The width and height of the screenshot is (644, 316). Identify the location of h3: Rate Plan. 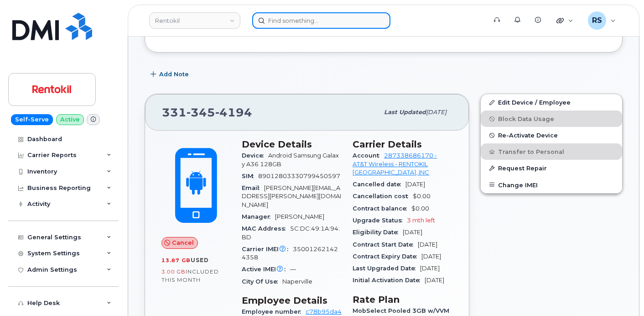
(402, 299).